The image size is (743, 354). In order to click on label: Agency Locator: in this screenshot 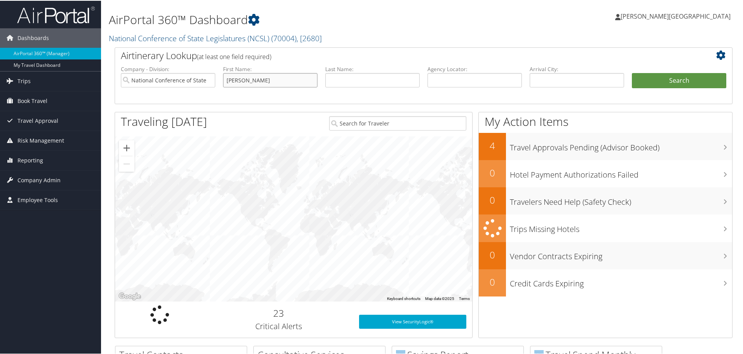, I will do `click(475, 68)`.